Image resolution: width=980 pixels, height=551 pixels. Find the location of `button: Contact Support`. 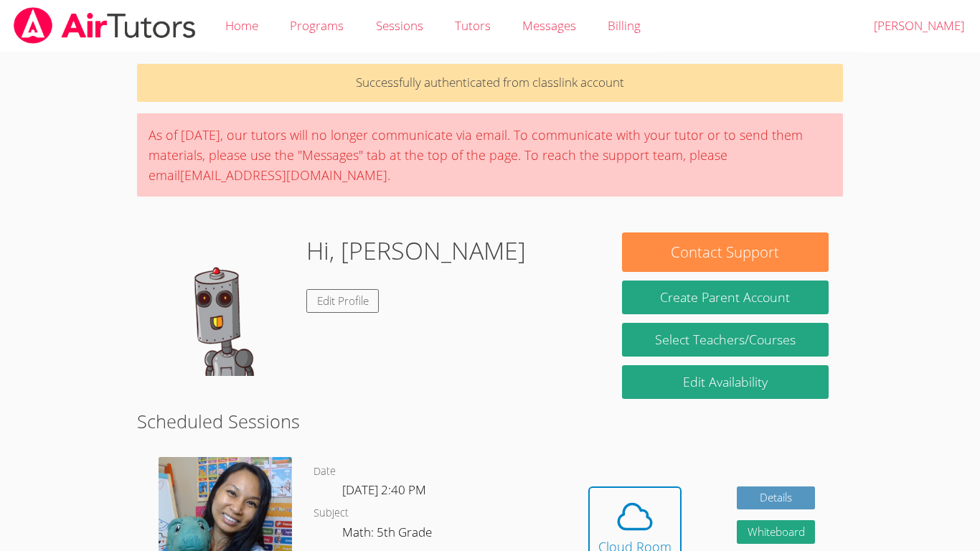

button: Contact Support is located at coordinates (725, 251).